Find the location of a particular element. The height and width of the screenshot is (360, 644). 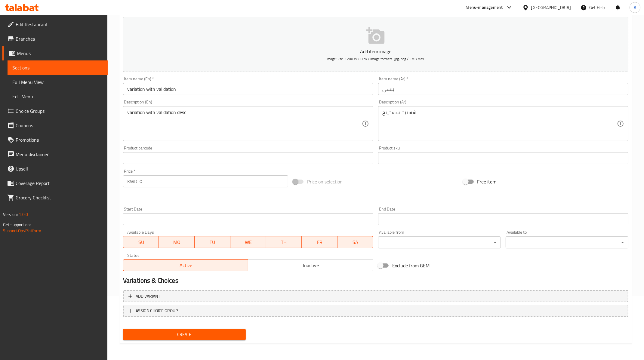

button: TH is located at coordinates (284, 242).